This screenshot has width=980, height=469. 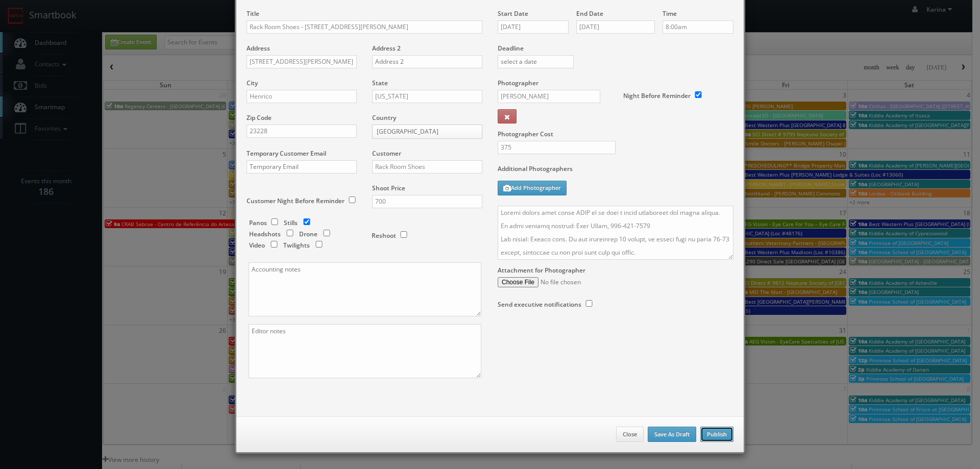 I want to click on label: Time, so click(x=669, y=13).